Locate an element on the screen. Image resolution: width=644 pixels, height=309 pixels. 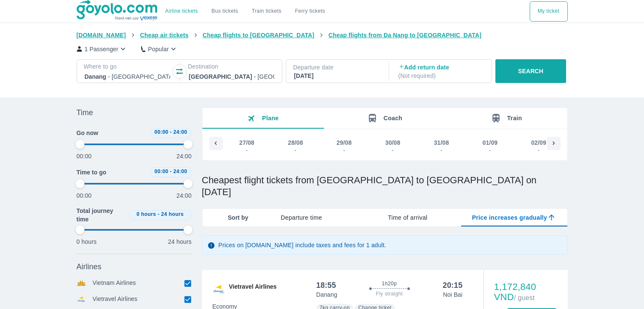
font: 1 Passenger is located at coordinates (102, 49).